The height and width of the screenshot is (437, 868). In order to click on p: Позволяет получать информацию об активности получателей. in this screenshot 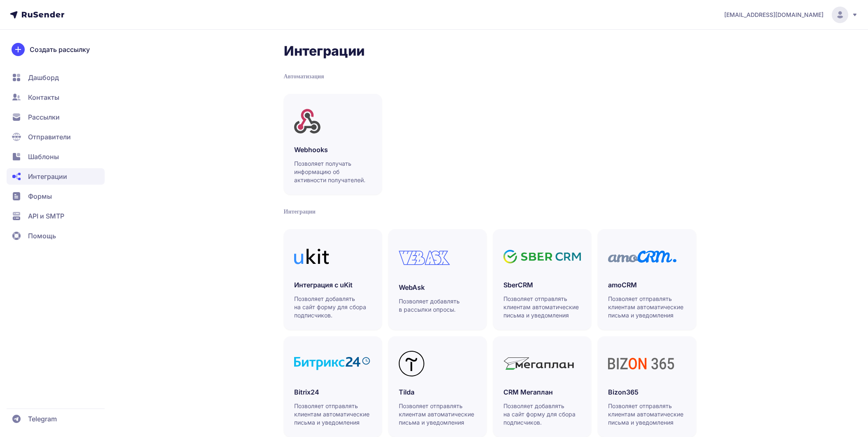, I will do `click(334, 172)`.